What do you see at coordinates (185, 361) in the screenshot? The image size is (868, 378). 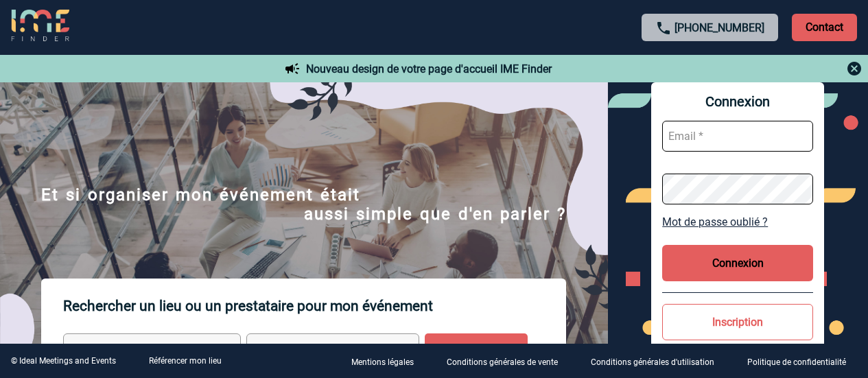 I see `a: Référencer mon lieu` at bounding box center [185, 361].